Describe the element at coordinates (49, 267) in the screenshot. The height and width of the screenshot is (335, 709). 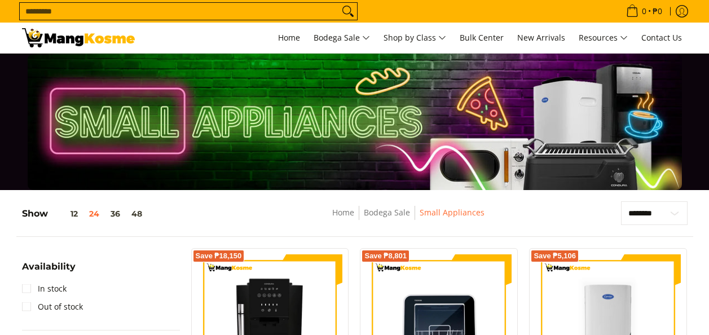
I see `span: Availability` at that location.